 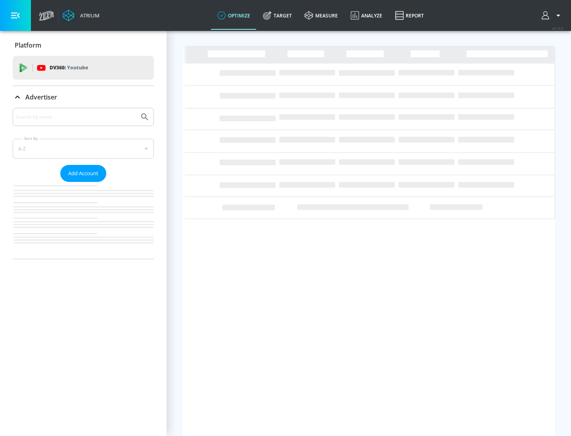 I want to click on div: Platform, so click(x=83, y=45).